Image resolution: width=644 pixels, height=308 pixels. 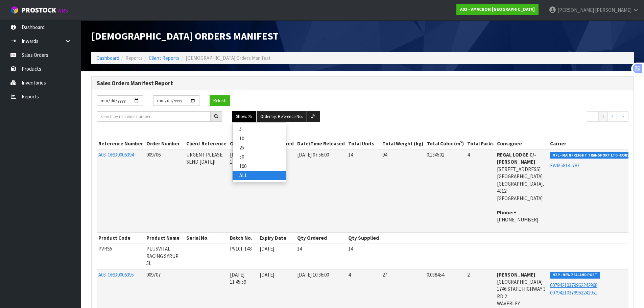 I want to click on th: Serial No., so click(x=206, y=238).